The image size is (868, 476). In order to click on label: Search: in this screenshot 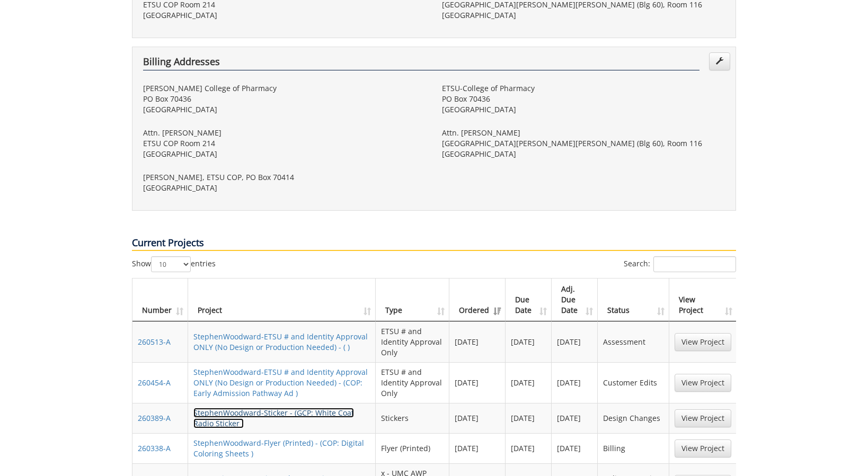, I will do `click(680, 264)`.